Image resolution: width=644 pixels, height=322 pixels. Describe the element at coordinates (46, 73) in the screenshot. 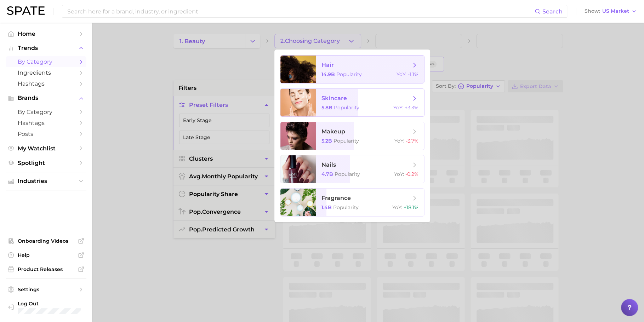

I see `a: Ingredients` at that location.